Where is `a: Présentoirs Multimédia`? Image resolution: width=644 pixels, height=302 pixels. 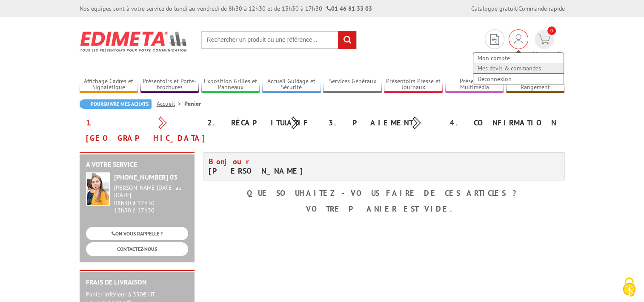
a: Présentoirs Multimédia is located at coordinates (475, 85).